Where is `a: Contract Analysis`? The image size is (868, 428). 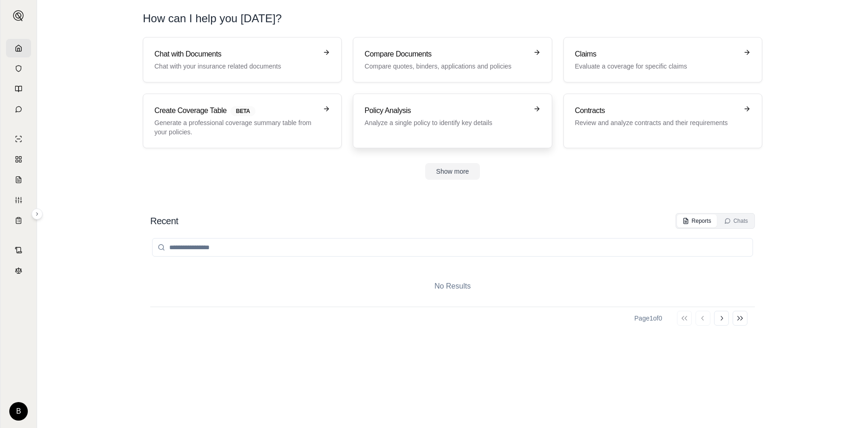
a: Contract Analysis is located at coordinates (19, 250).